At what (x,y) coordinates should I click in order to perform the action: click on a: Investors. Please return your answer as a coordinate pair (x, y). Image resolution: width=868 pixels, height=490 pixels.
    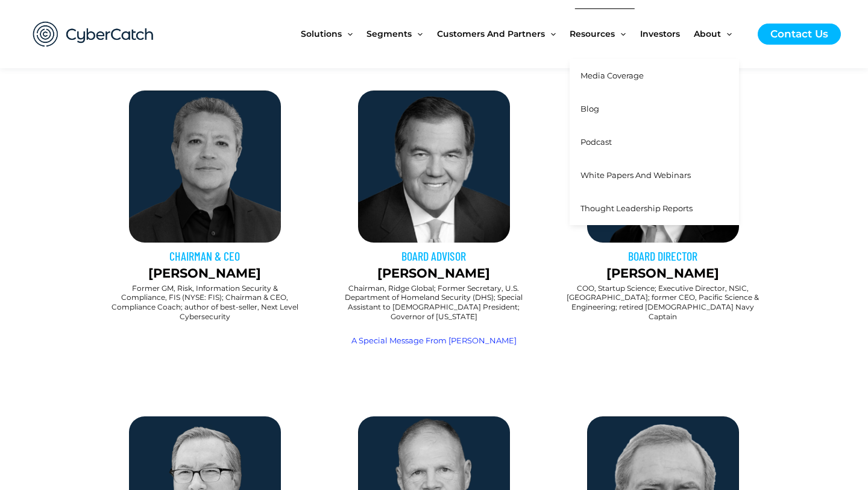
    Looking at the image, I should click on (667, 34).